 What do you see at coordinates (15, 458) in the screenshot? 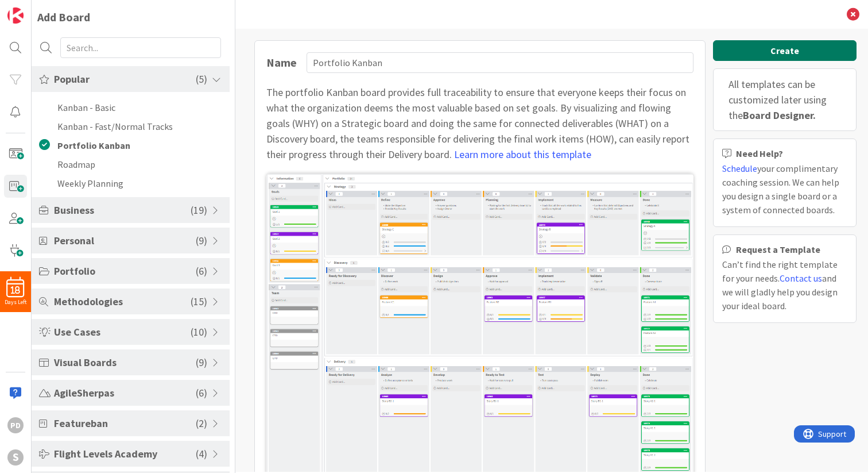
I see `div: S` at bounding box center [15, 458].